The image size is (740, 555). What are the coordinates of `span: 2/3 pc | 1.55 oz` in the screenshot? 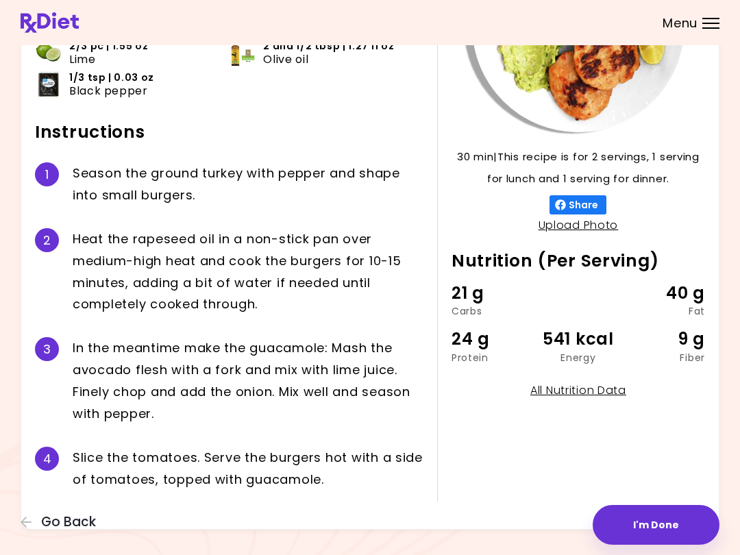 It's located at (108, 46).